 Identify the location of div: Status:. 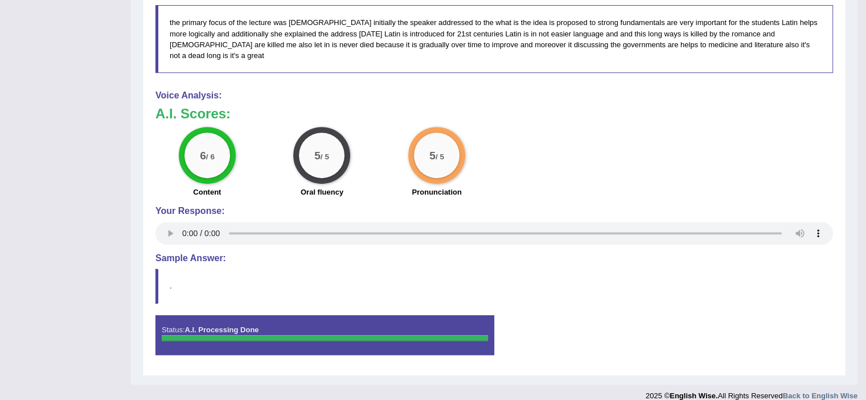
(324, 335).